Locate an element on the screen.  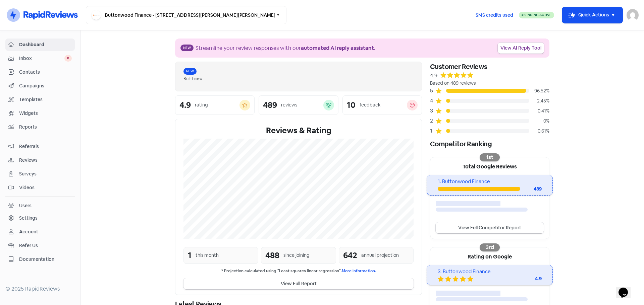
a: Documentation is located at coordinates (40, 259).